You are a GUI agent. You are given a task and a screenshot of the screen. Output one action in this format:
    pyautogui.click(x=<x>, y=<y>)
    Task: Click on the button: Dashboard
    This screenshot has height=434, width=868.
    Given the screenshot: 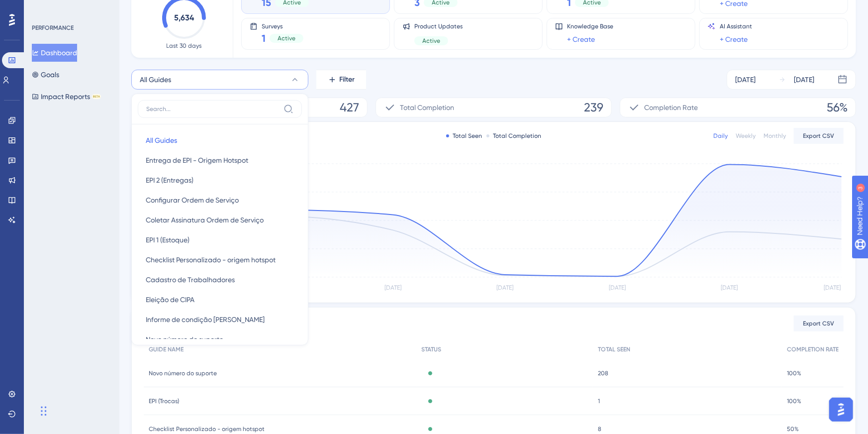 What is the action you would take?
    pyautogui.click(x=54, y=53)
    